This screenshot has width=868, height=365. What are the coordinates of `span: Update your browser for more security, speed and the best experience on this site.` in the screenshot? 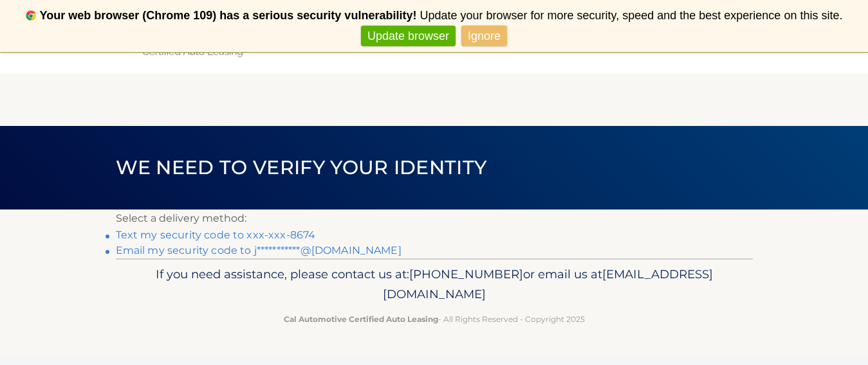 It's located at (631, 15).